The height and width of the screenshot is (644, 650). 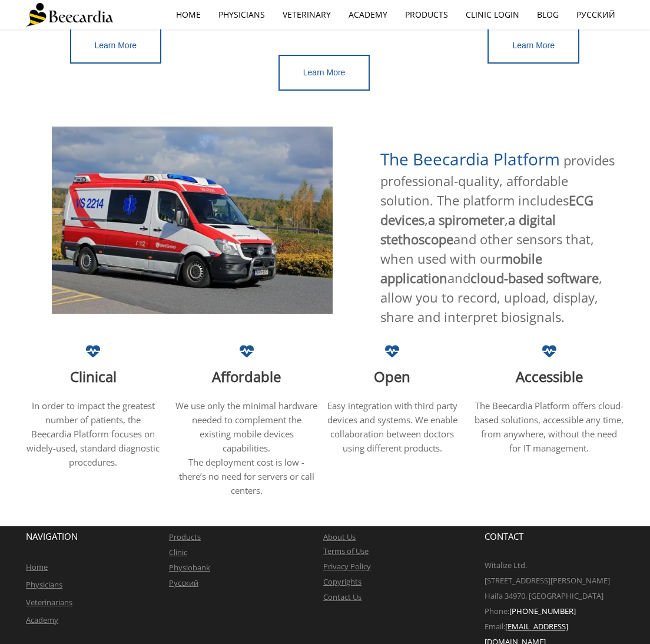 I want to click on span: The deployment cost is low - there’s no need for servers or call centers., so click(x=247, y=477).